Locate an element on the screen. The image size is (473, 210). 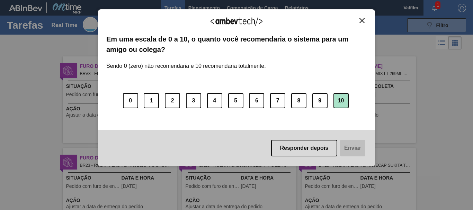
button: 5 is located at coordinates (236, 101).